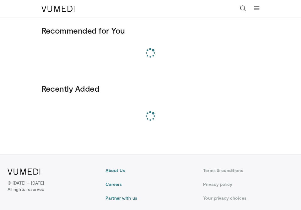  Describe the element at coordinates (151, 198) in the screenshot. I see `a: Partner with us` at that location.